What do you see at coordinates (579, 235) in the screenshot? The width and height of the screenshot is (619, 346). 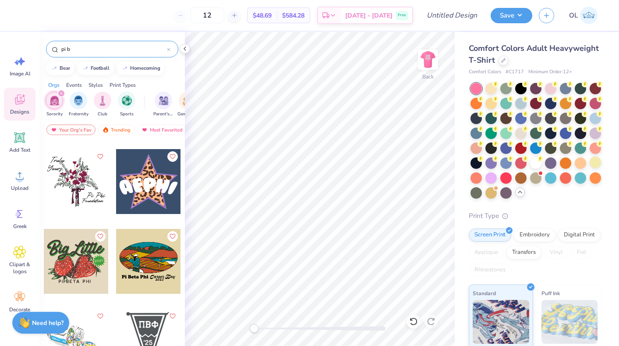 I see `div: Digital Print` at bounding box center [579, 235].